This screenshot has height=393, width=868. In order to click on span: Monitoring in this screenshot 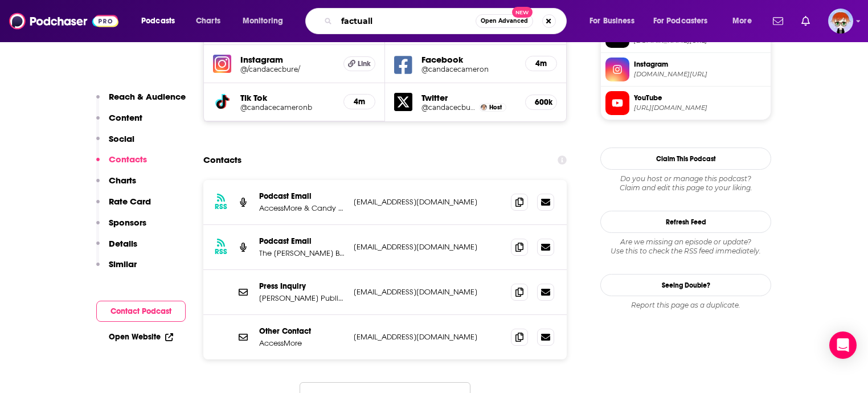, I will do `click(263, 21)`.